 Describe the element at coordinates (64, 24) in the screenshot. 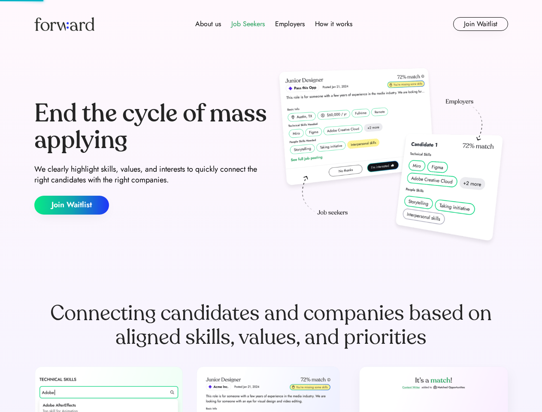

I see `img: Forward logo` at that location.